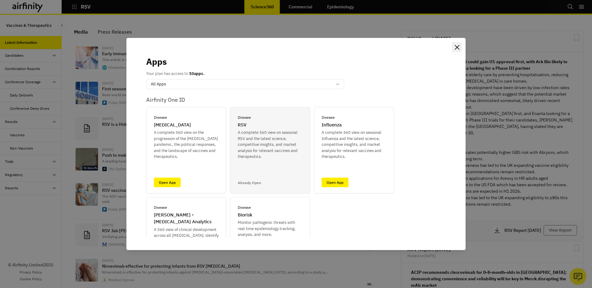 This screenshot has width=592, height=288. Describe the element at coordinates (457, 47) in the screenshot. I see `button: Close` at that location.